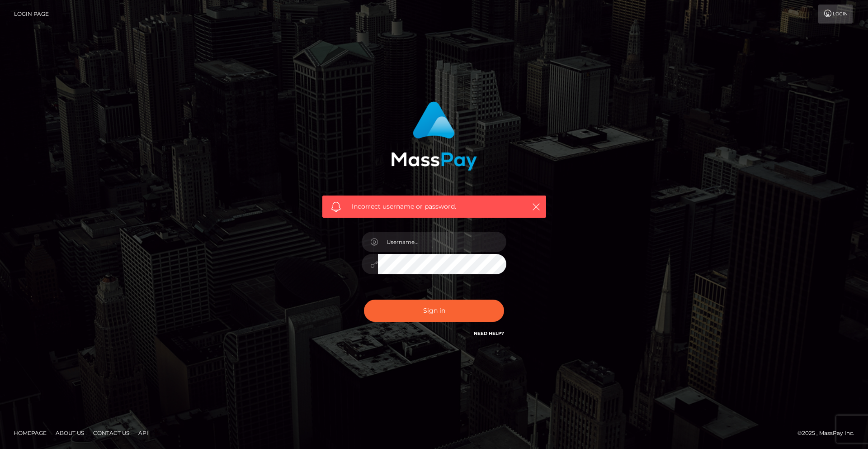 The height and width of the screenshot is (449, 868). What do you see at coordinates (836, 14) in the screenshot?
I see `a: Login` at bounding box center [836, 14].